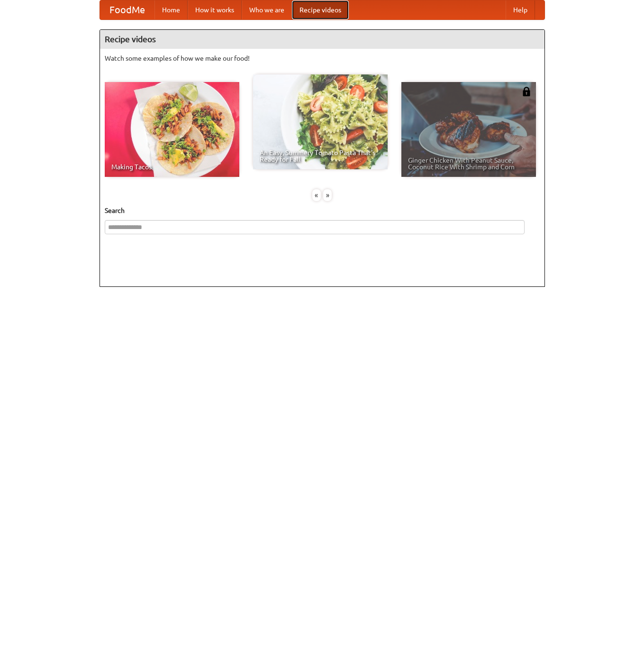 Image resolution: width=644 pixels, height=671 pixels. I want to click on a: Making Tacos, so click(172, 130).